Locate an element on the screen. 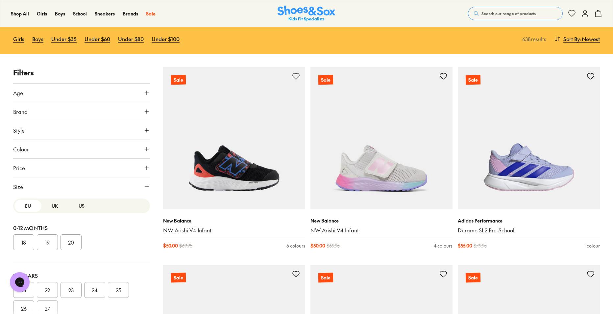 This screenshot has height=314, width=613. p: Adidas Performance is located at coordinates (529, 220).